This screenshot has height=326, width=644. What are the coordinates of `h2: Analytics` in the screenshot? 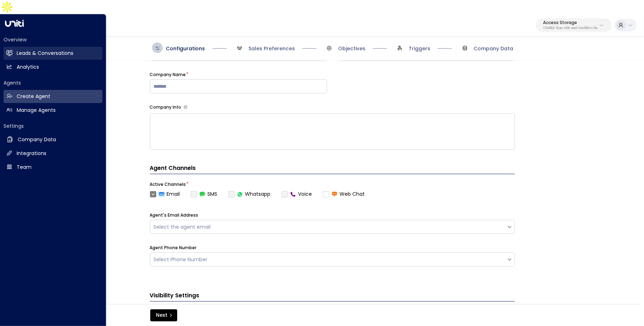 It's located at (27, 67).